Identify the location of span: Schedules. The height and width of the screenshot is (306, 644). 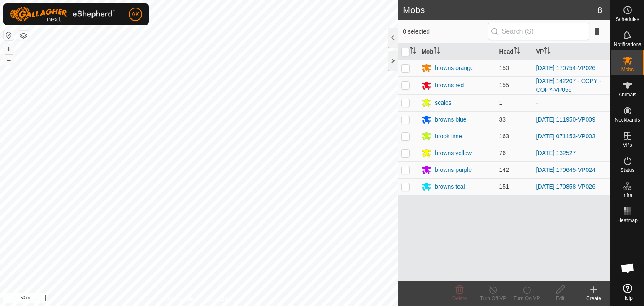
(628, 19).